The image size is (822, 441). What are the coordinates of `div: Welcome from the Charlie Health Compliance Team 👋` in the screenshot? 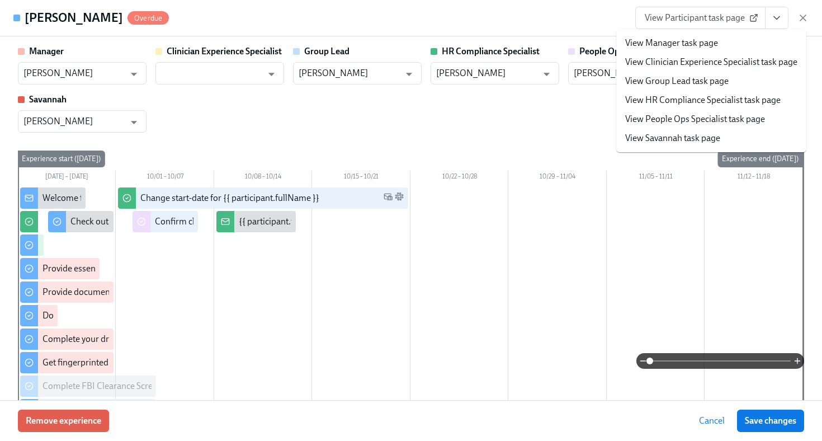 It's located at (148, 198).